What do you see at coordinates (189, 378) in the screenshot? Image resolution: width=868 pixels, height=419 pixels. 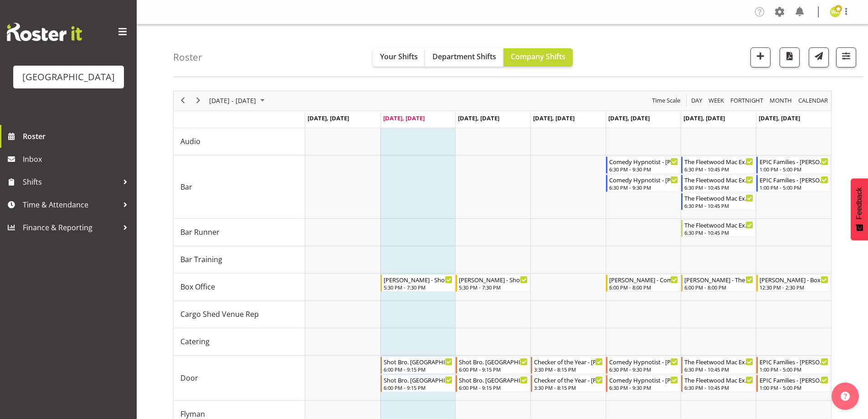 I see `span: Door` at bounding box center [189, 378].